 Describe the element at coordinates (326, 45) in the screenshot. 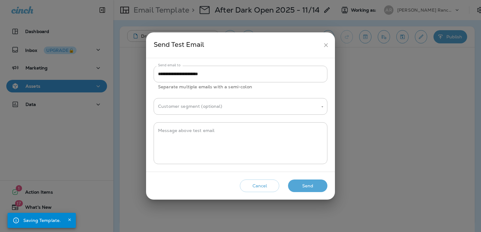

I see `button: close` at that location.